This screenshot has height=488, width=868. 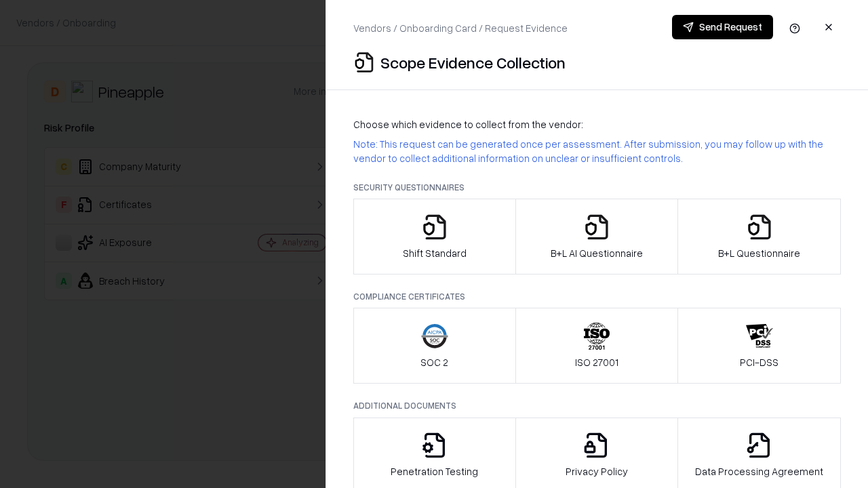 What do you see at coordinates (434, 471) in the screenshot?
I see `p: Penetration Testing` at bounding box center [434, 471].